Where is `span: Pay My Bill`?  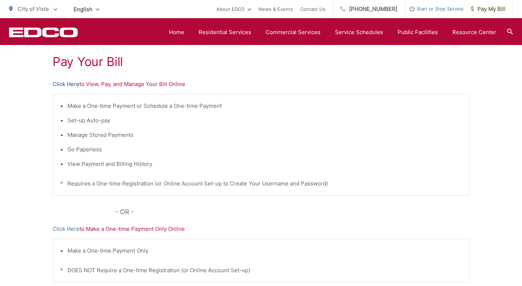 span: Pay My Bill is located at coordinates (488, 9).